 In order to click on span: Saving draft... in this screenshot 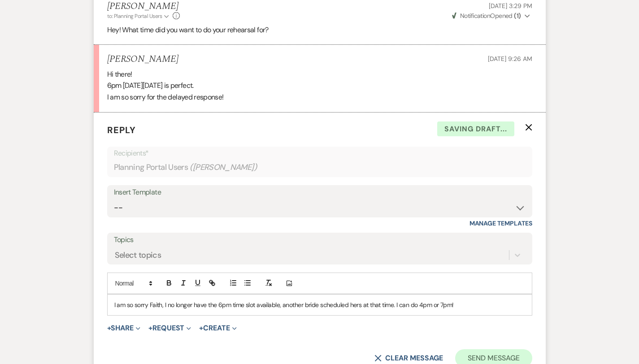, I will do `click(476, 129)`.